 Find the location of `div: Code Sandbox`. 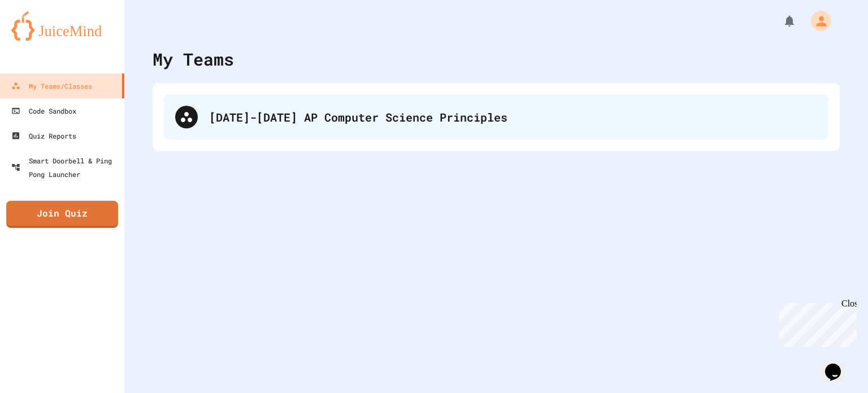

div: Code Sandbox is located at coordinates (44, 111).